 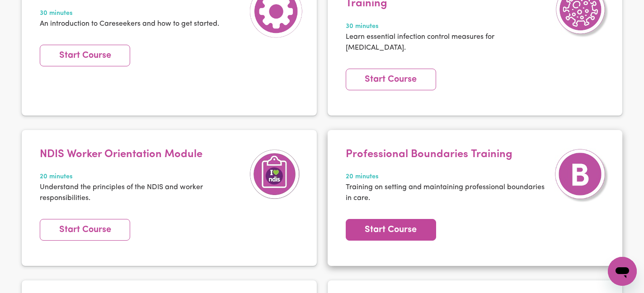 What do you see at coordinates (448, 193) in the screenshot?
I see `p: Training on setting and maintaining professional boundaries in care.` at bounding box center [448, 193].